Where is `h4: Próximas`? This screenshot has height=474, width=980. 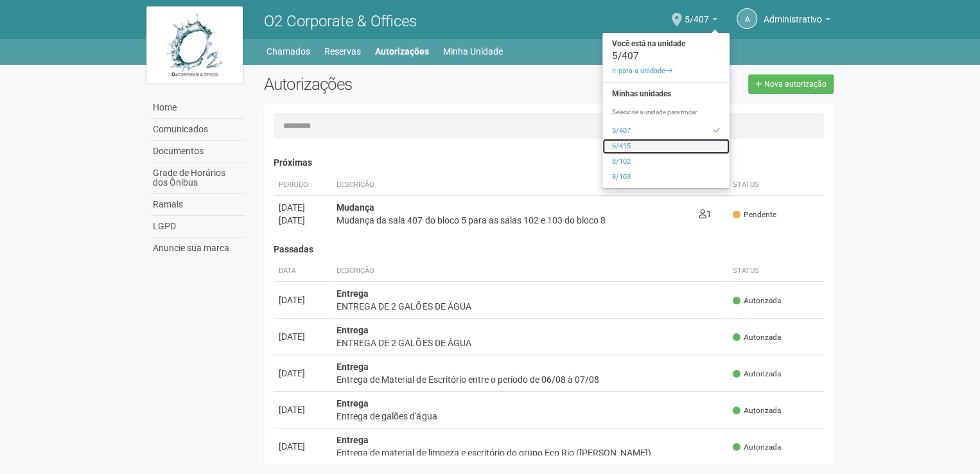
h4: Próximas is located at coordinates (549, 163).